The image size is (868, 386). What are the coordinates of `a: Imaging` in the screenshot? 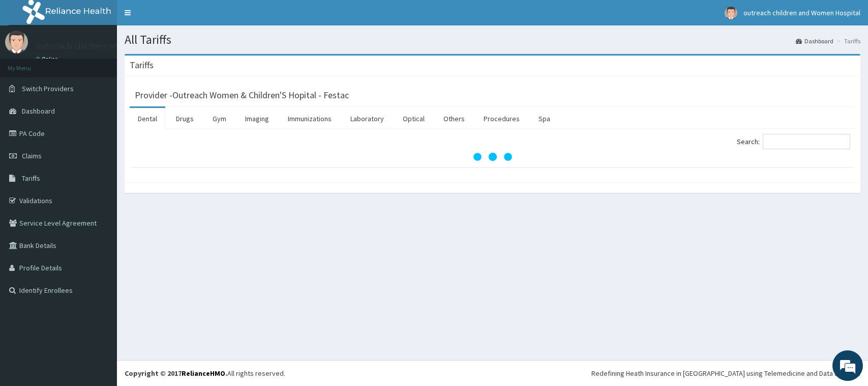 It's located at (257, 119).